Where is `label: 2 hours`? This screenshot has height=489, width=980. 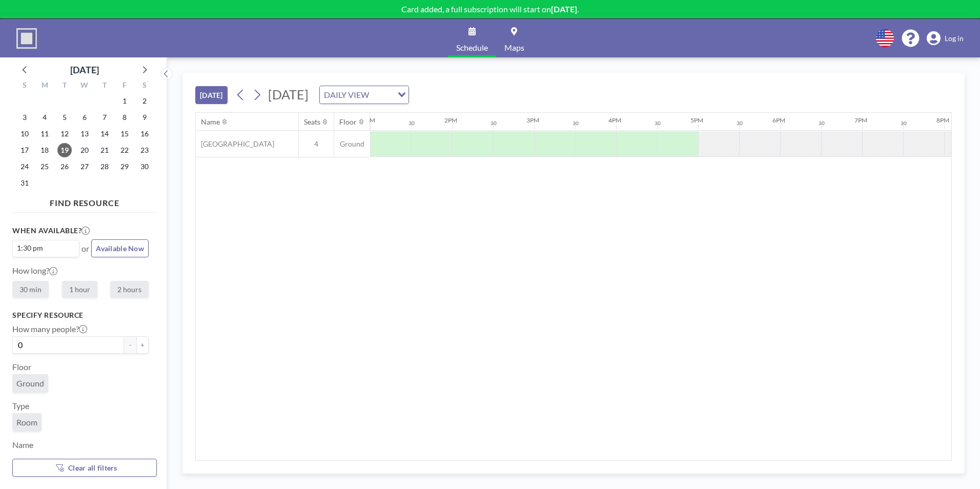
label: 2 hours is located at coordinates (129, 290).